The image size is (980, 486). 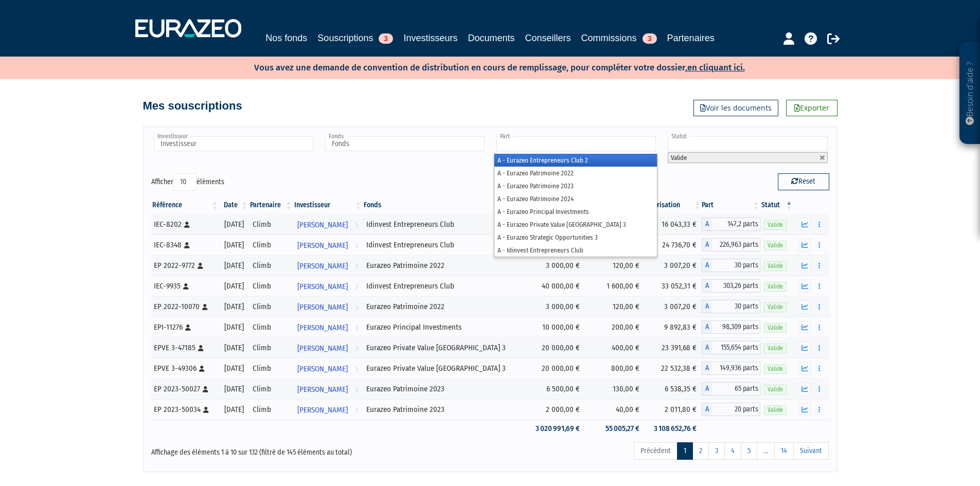 What do you see at coordinates (812, 108) in the screenshot?
I see `a: Exporter` at bounding box center [812, 108].